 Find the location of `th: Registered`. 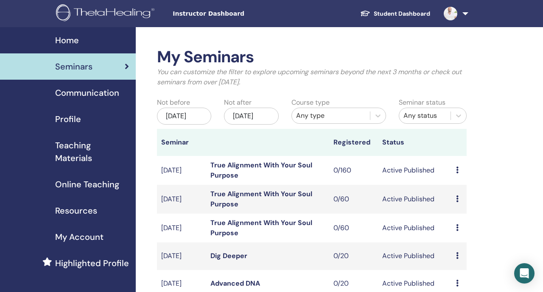

th: Registered is located at coordinates (354, 143).